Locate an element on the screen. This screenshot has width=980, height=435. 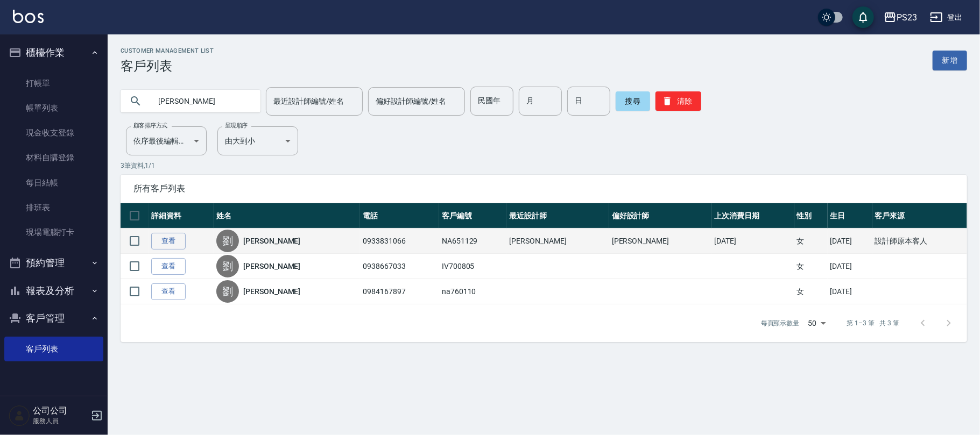
h2: Customer Management List is located at coordinates (166, 50).